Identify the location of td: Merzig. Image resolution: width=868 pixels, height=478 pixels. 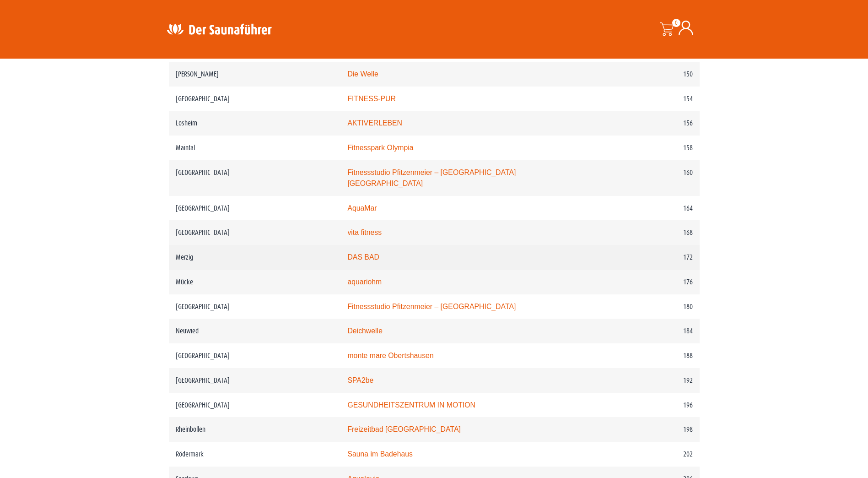
(255, 257).